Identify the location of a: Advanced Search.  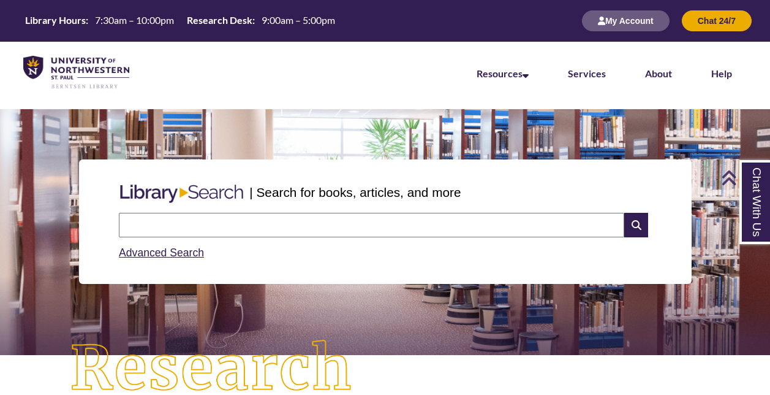
(161, 252).